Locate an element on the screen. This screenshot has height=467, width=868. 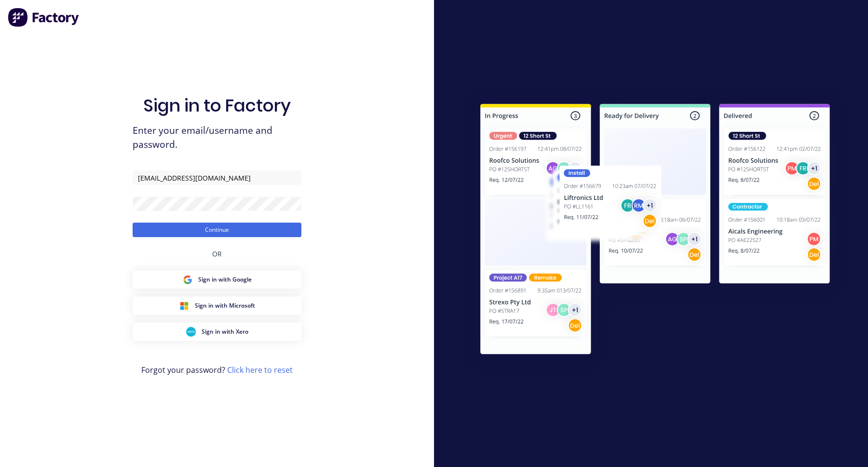
button: Google Sign inSign in with Google is located at coordinates (217, 280).